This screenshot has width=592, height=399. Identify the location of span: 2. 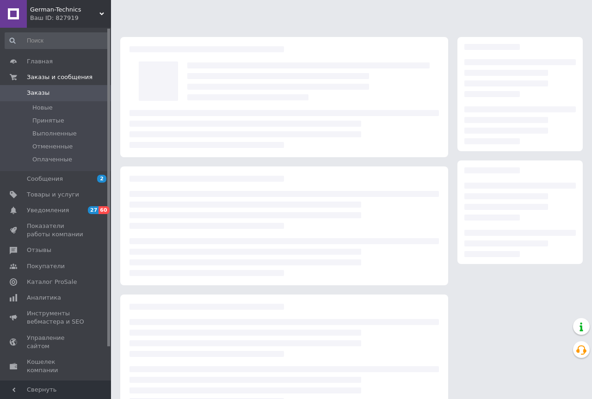
(102, 179).